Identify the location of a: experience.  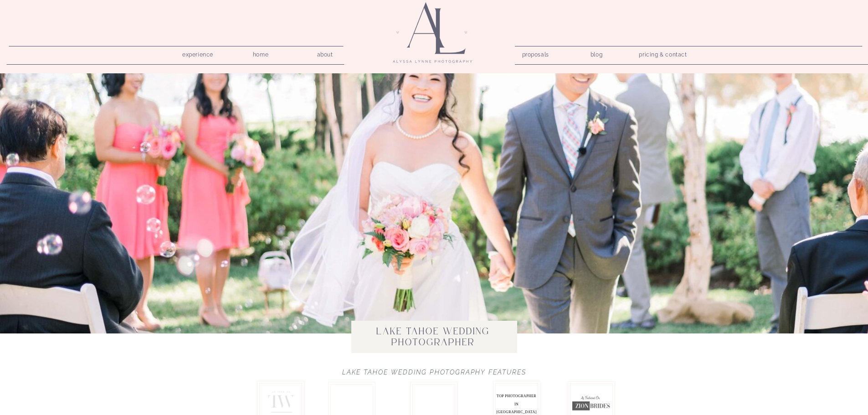
(197, 53).